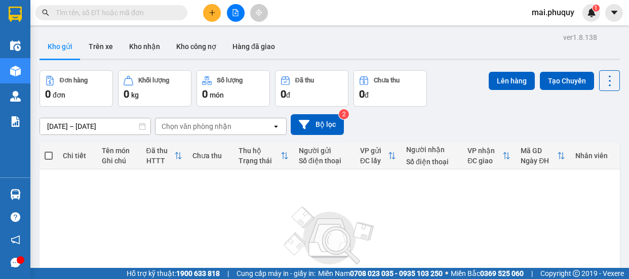 The height and width of the screenshot is (279, 629). I want to click on button: Chưa thu0đ, so click(390, 89).